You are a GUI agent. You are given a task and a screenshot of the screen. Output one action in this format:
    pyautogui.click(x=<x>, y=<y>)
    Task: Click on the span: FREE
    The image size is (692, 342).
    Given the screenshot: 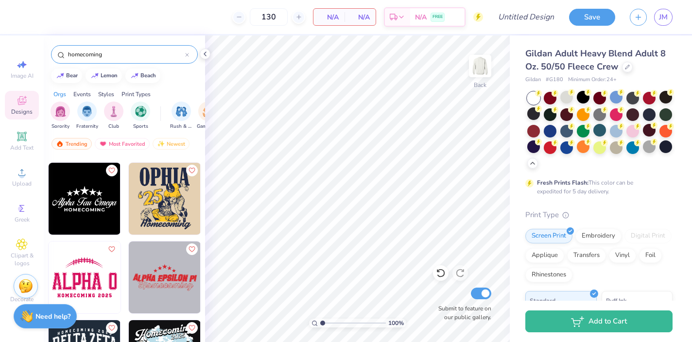 What is the action you would take?
    pyautogui.click(x=438, y=17)
    